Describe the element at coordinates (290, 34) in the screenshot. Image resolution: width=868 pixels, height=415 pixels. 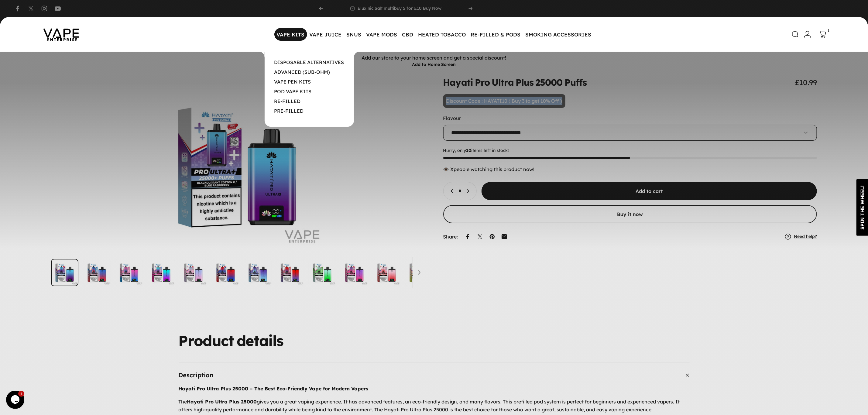
I see `summary: VAPE KITS` at that location.